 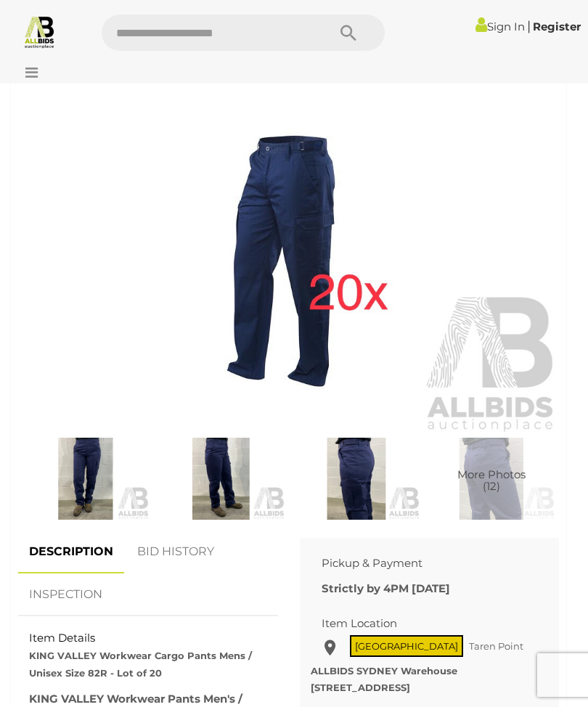 What do you see at coordinates (558, 26) in the screenshot?
I see `a: Register` at bounding box center [558, 26].